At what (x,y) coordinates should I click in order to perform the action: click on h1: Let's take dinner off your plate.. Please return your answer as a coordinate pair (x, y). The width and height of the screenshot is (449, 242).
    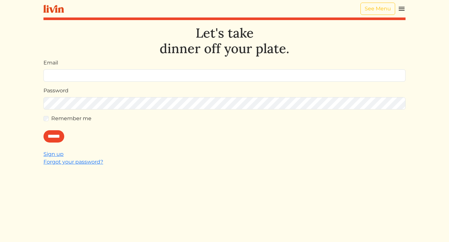
    Looking at the image, I should click on (224, 41).